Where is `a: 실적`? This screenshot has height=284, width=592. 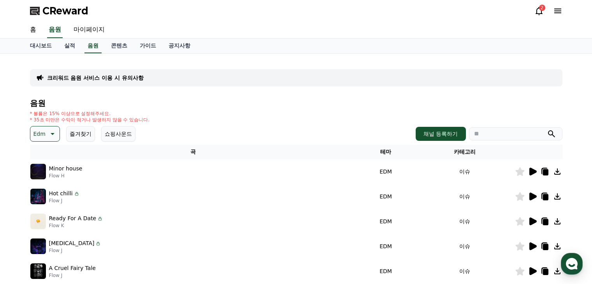 a: 실적 is located at coordinates (70, 46).